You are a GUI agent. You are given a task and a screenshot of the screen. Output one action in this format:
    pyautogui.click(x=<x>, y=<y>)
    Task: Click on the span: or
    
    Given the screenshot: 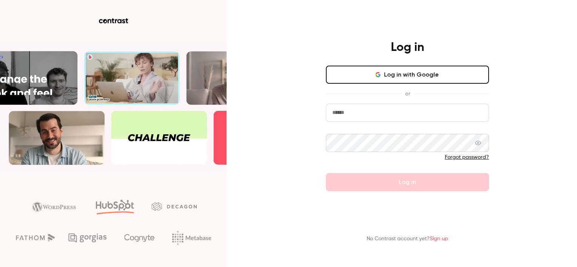 What is the action you would take?
    pyautogui.click(x=408, y=94)
    